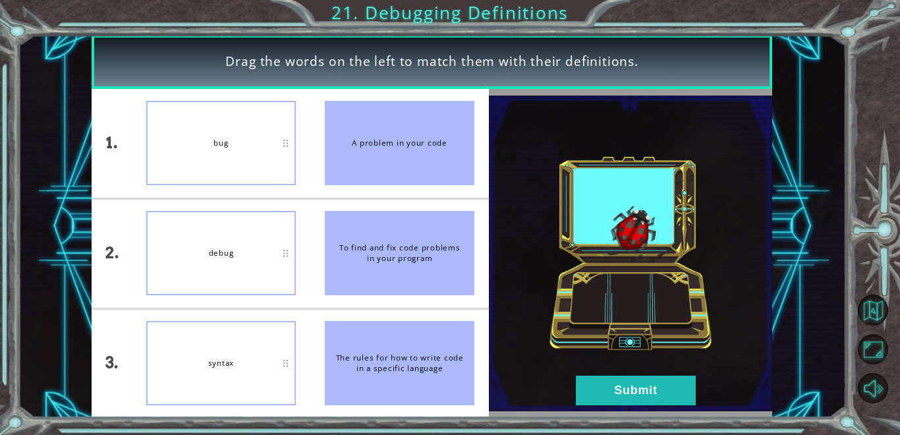  Describe the element at coordinates (873, 388) in the screenshot. I see `button: Mute` at that location.